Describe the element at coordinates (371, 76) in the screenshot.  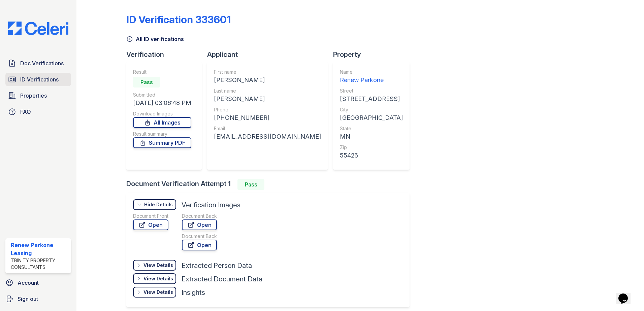
I see `a: Name Renew Parkone` at that location.